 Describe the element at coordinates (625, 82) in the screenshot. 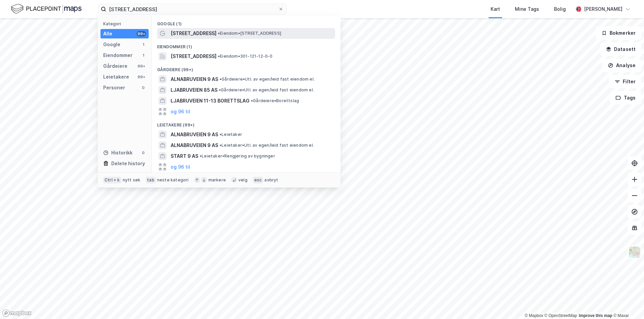

I see `button: Filter` at that location.